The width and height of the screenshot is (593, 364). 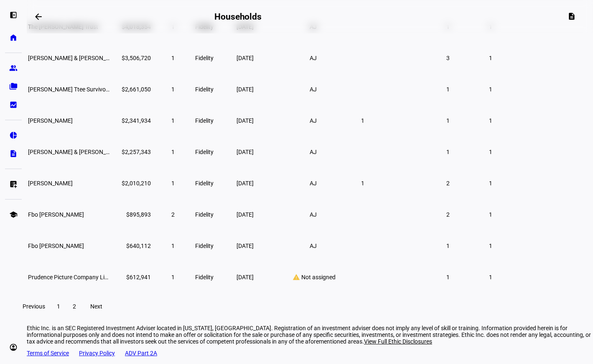 I want to click on span: Next, so click(x=96, y=306).